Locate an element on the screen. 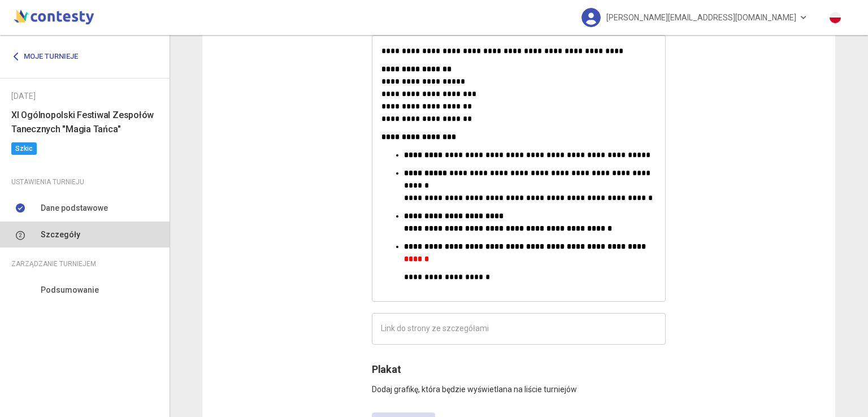 The height and width of the screenshot is (417, 868). span: Podsumowanie is located at coordinates (70, 290).